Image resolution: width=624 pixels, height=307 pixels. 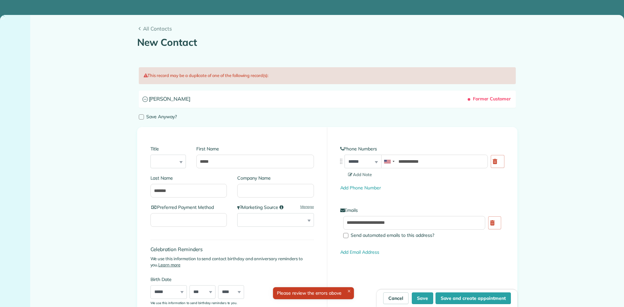 What do you see at coordinates (341, 161) in the screenshot?
I see `img: drag_indicator-119b368615184ecde3eda3c64c821f6cf29d3e2b97b89ee44bc31753036683e5.png` at bounding box center [341, 161].